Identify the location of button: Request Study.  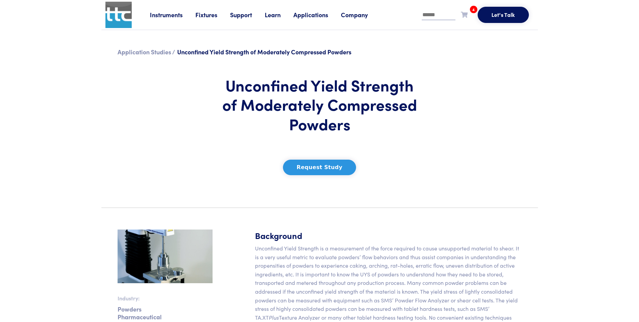
(320, 167).